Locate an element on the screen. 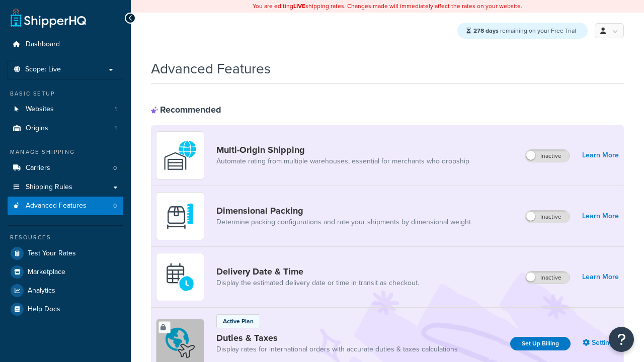  a: Analytics is located at coordinates (65, 290).